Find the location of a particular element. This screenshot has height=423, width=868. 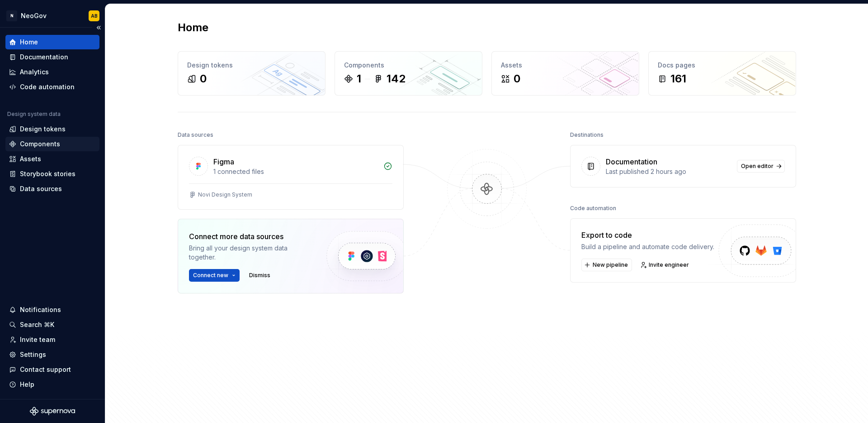

div: Home is located at coordinates (29, 42).